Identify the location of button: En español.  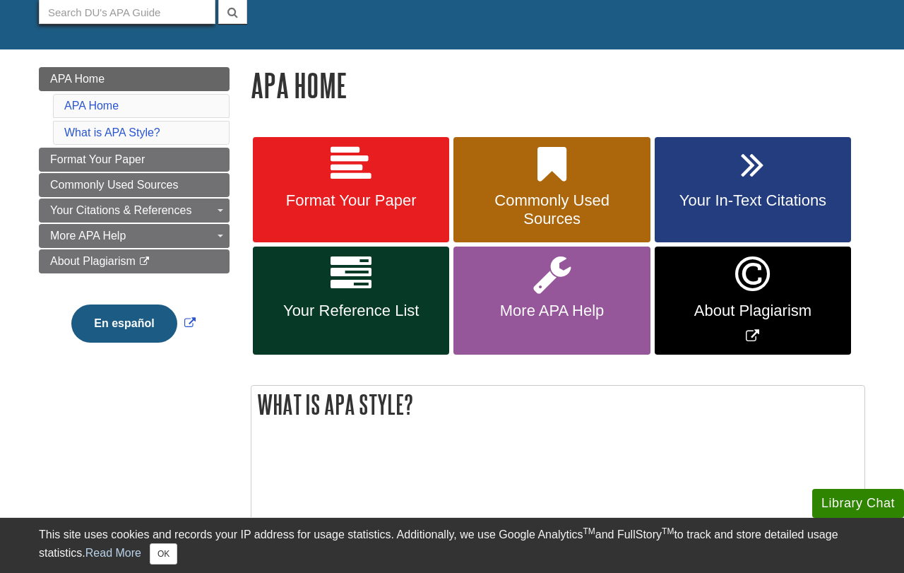
(124, 323).